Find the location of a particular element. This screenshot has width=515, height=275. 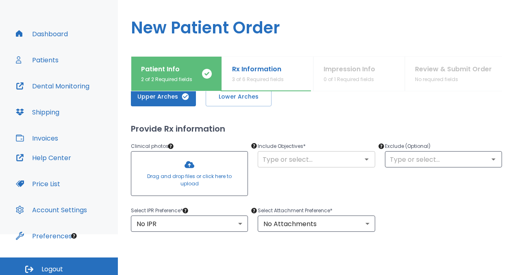

span: Upper Arches is located at coordinates (164, 96).